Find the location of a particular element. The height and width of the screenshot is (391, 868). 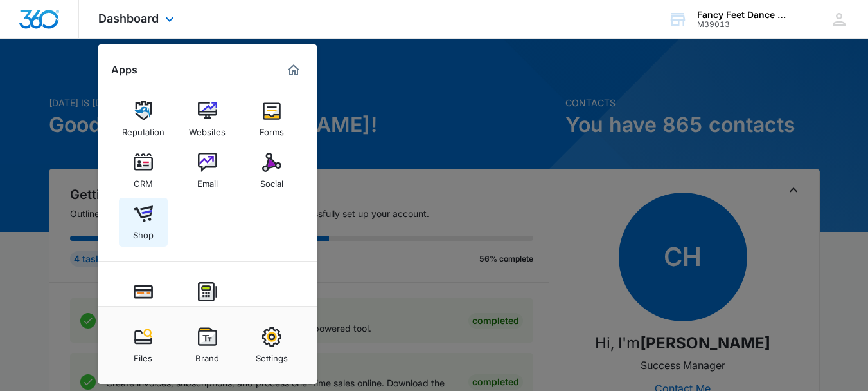

h2: Apps is located at coordinates (124, 69).